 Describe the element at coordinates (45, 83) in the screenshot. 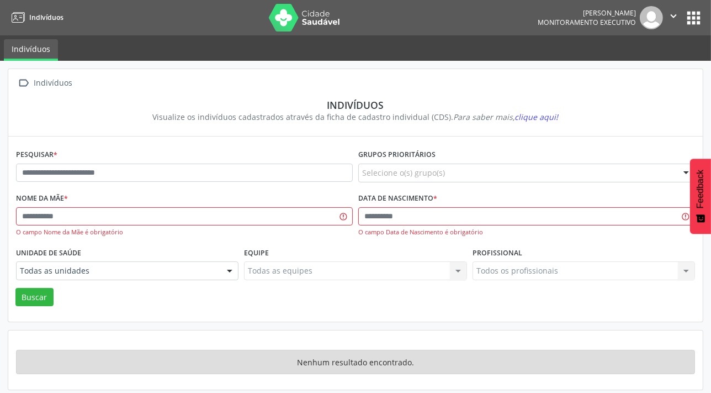

I see `a:  Indivíduos` at that location.